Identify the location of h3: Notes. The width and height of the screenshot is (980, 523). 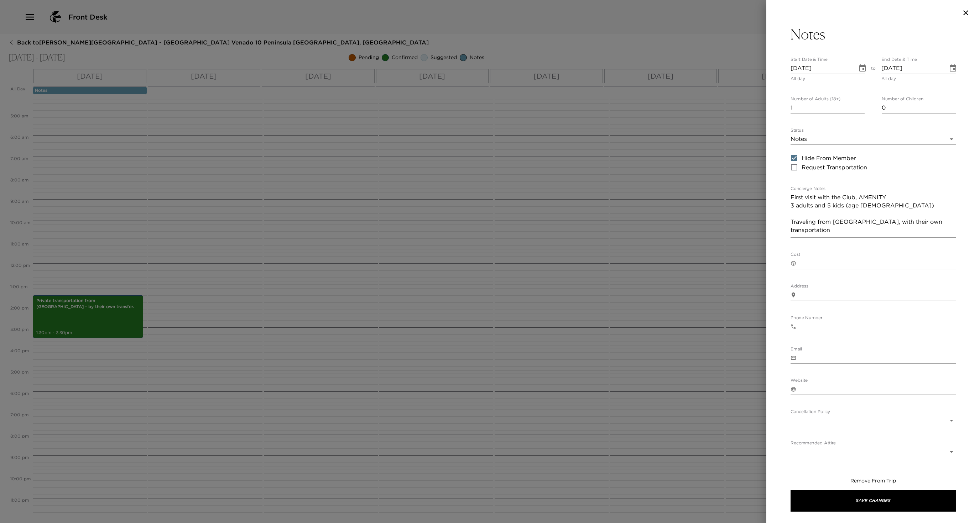
(808, 34).